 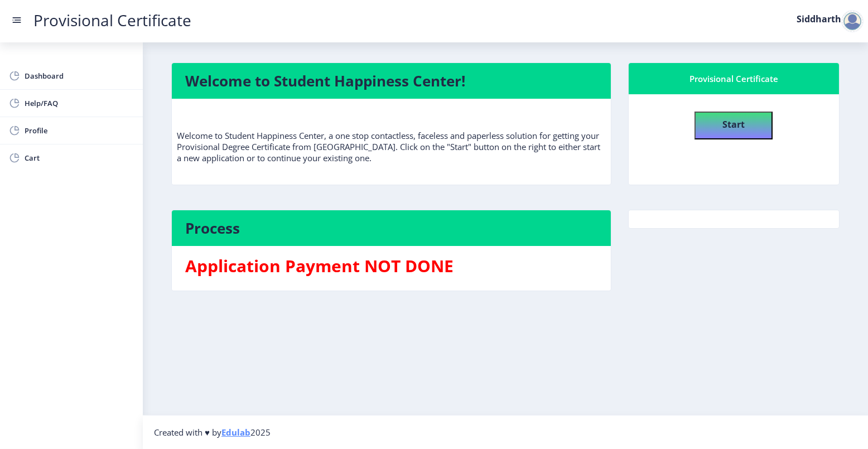 What do you see at coordinates (212, 432) in the screenshot?
I see `span: Created with ♥ by 2025` at bounding box center [212, 432].